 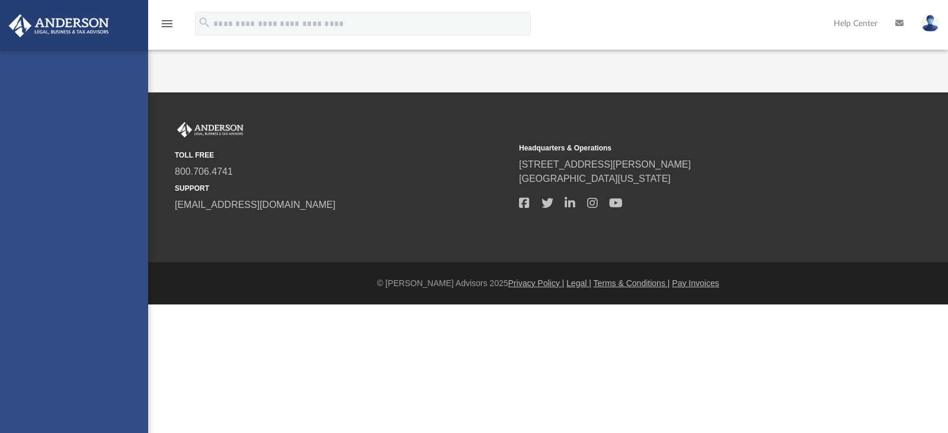 I want to click on small: TOLL FREE, so click(x=342, y=155).